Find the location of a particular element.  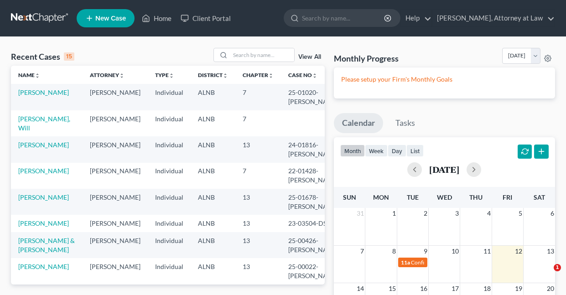

span: 3 is located at coordinates (457, 213).